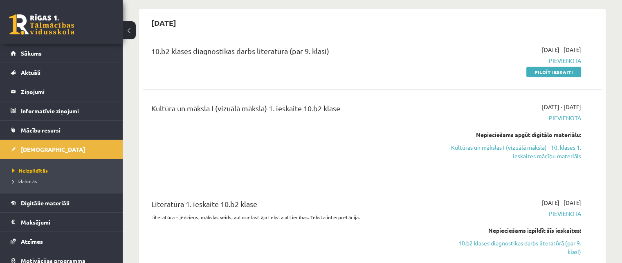 This screenshot has width=622, height=263. I want to click on div: Literatūra 1. ieskaite 10.b2 klase, so click(292, 206).